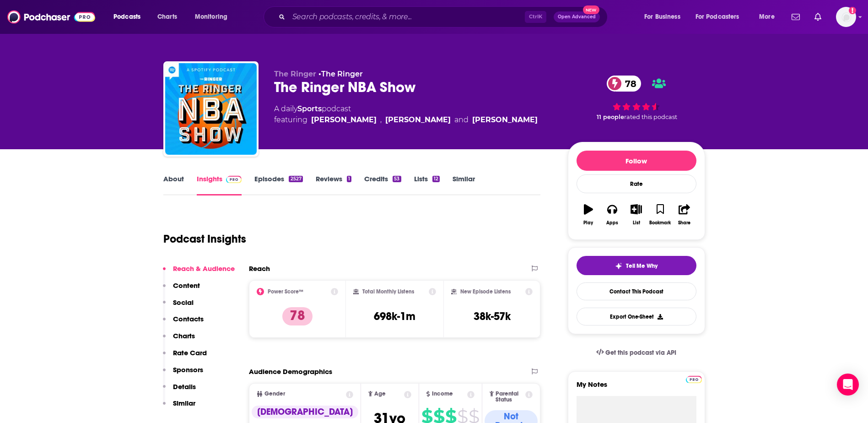  What do you see at coordinates (462, 120) in the screenshot?
I see `span: and` at bounding box center [462, 120].